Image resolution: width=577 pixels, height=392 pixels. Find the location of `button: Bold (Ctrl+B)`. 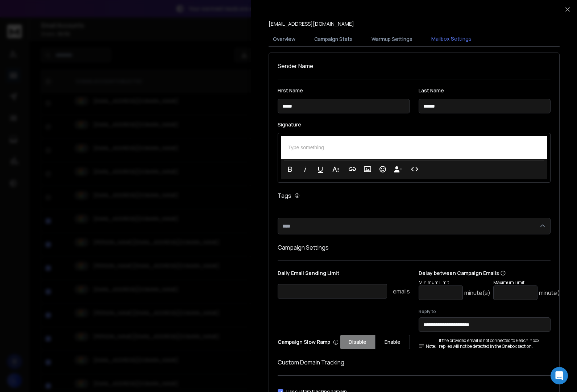

button: Bold (Ctrl+B) is located at coordinates (290, 170).